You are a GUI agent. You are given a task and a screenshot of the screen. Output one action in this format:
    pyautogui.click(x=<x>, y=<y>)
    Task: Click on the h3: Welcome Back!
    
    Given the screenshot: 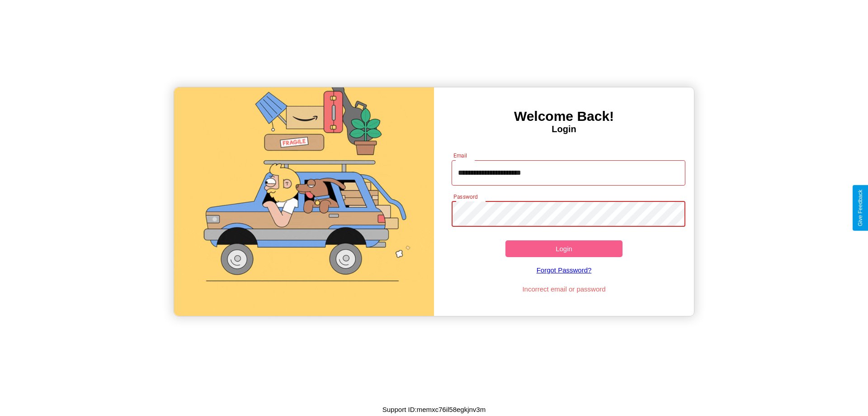 What is the action you would take?
    pyautogui.click(x=564, y=116)
    